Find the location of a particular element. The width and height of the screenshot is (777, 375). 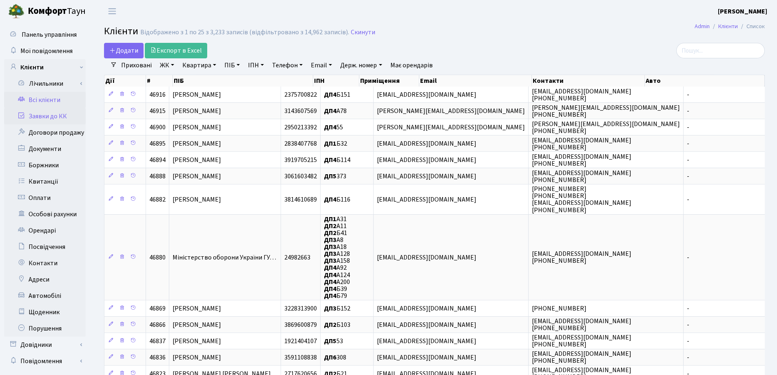

a: Скинути is located at coordinates (363, 32).